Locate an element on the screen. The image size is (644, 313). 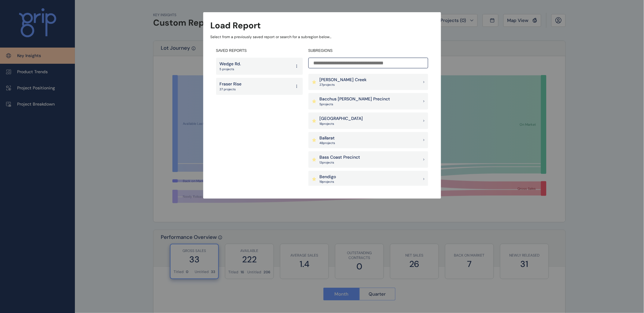
p: Select from a previously saved report or search for a subregion below... is located at coordinates (322, 37).